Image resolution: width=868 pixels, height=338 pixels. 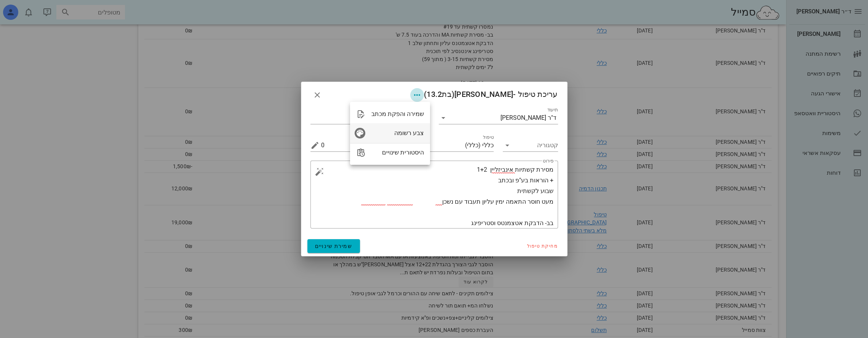 What do you see at coordinates (484, 95) in the screenshot?
I see `span: עריכת טיפול -` at bounding box center [484, 95].